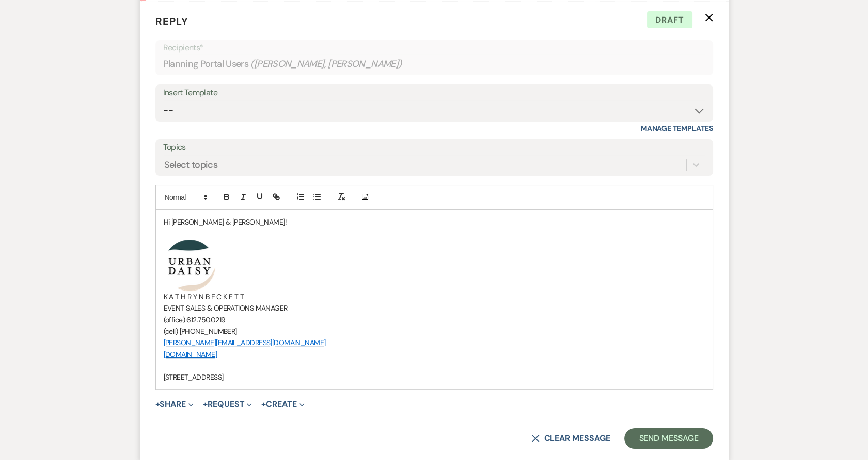 Image resolution: width=868 pixels, height=460 pixels. I want to click on div: Select topics, so click(191, 165).